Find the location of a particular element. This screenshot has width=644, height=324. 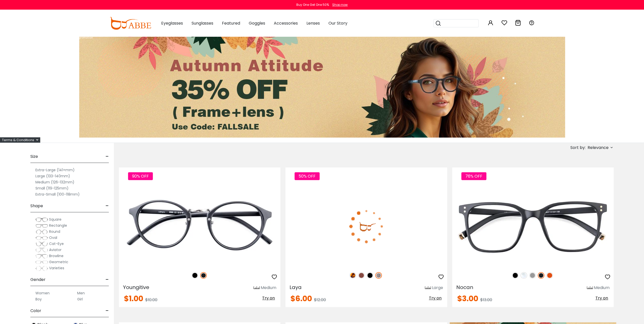

span: Oval is located at coordinates (53, 237).